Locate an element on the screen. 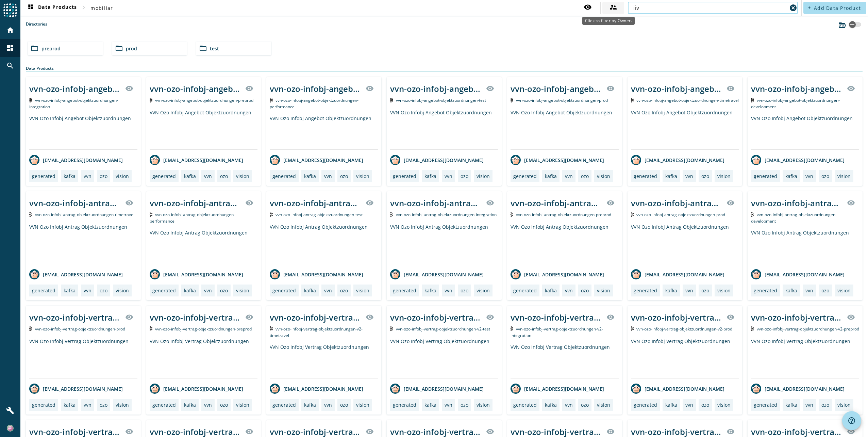 The width and height of the screenshot is (868, 437). span: Kafka Topic: vvn-ozo-infobj-vertrag-objektzuordnungen-prod is located at coordinates (80, 329).